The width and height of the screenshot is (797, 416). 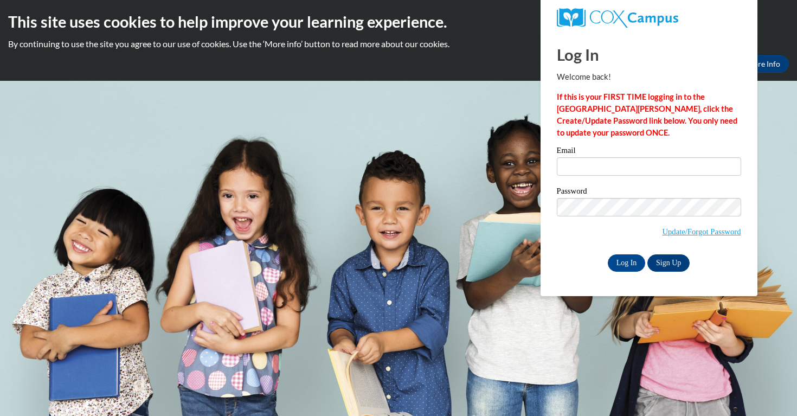 What do you see at coordinates (649, 152) in the screenshot?
I see `label: Email` at bounding box center [649, 152].